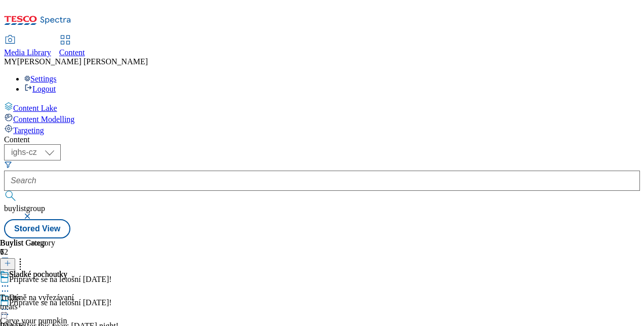 The image size is (644, 326). I want to click on a: Targeting, so click(322, 129).